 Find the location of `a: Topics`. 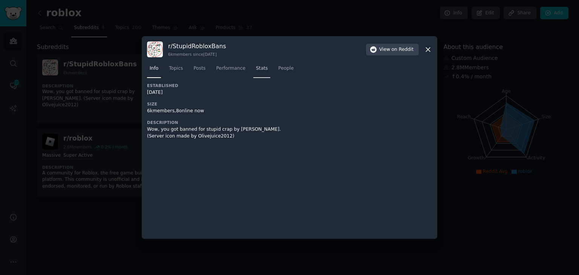

a: Topics is located at coordinates (176, 70).